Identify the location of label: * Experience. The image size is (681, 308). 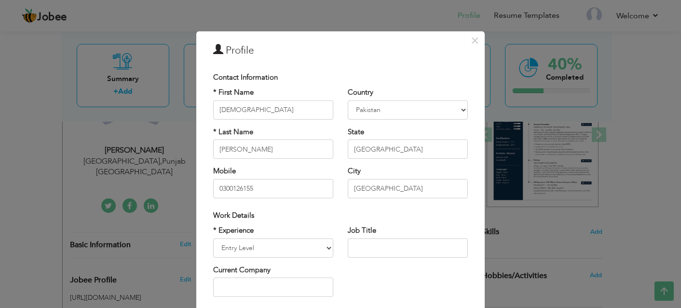
(233, 230).